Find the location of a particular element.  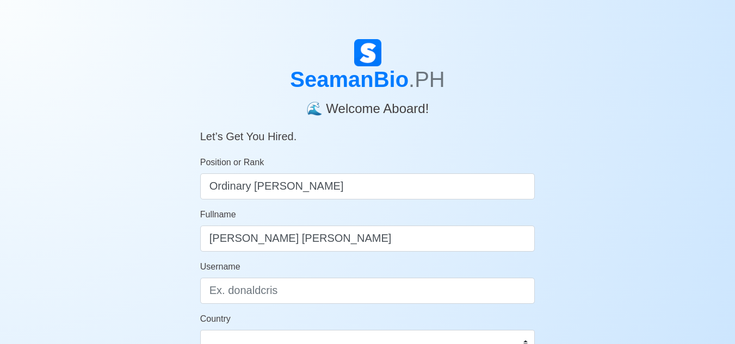

span: .PH is located at coordinates (427, 79).